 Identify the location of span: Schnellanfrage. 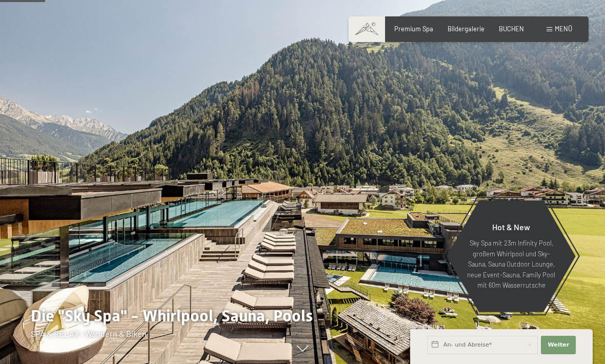
(428, 326).